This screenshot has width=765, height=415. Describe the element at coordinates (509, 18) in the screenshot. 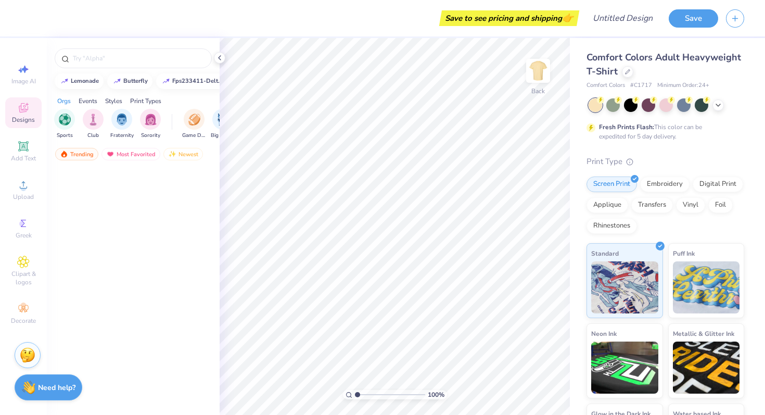

I see `div: Save to see pricing and shipping` at that location.